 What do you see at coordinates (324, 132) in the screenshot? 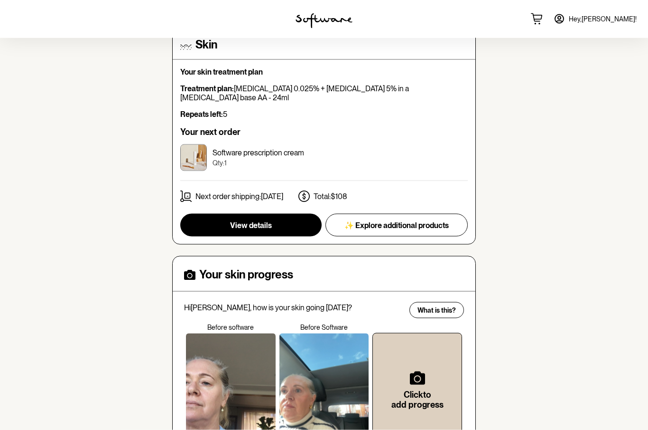
I see `h6: Your next order` at bounding box center [324, 132].